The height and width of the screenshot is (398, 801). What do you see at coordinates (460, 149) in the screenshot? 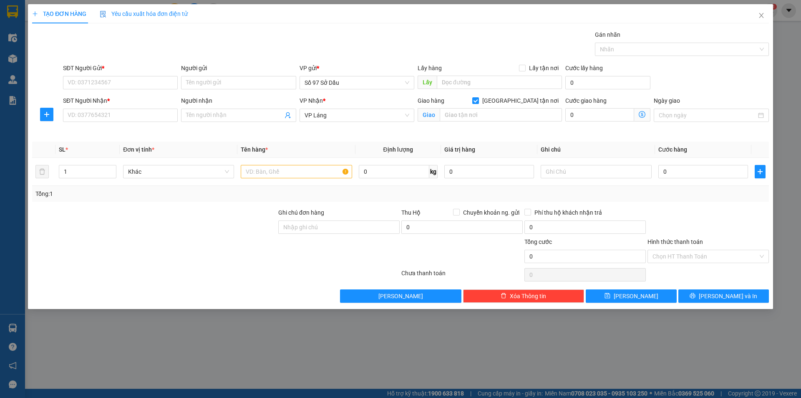
I see `span: Giá trị hàng` at bounding box center [460, 149].